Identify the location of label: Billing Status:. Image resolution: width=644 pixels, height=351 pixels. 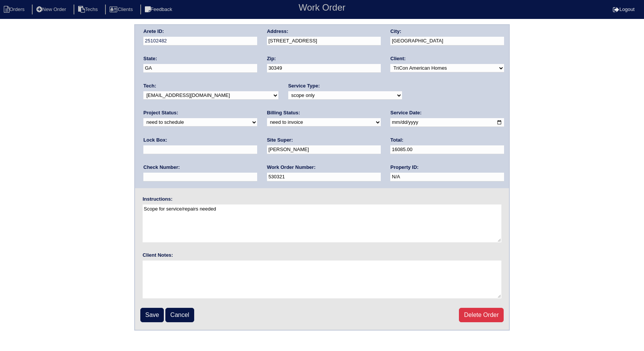
(283, 113).